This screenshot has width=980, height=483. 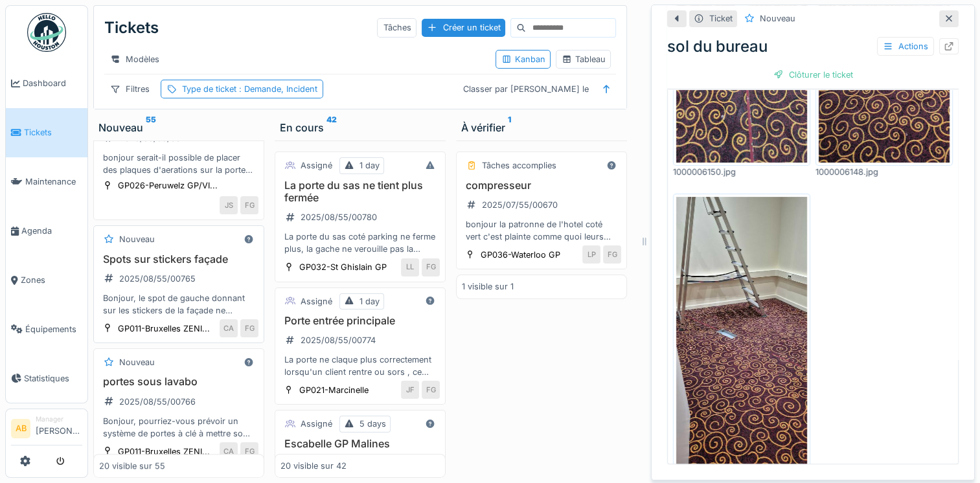 I want to click on h3: La porte du sas ne tient plus fermée, so click(x=361, y=192).